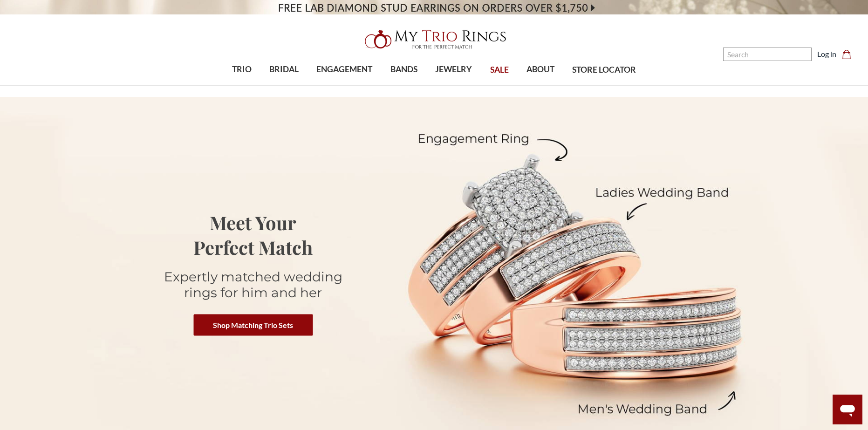 Image resolution: width=868 pixels, height=430 pixels. Describe the element at coordinates (499, 70) in the screenshot. I see `a: SALE` at that location.